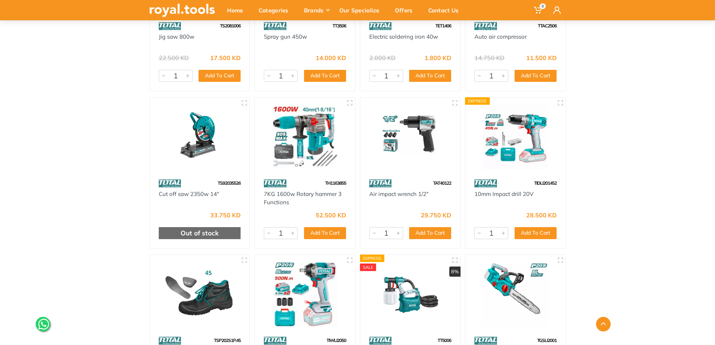 The width and height of the screenshot is (715, 345). I want to click on a: Spray gun 450w, so click(285, 36).